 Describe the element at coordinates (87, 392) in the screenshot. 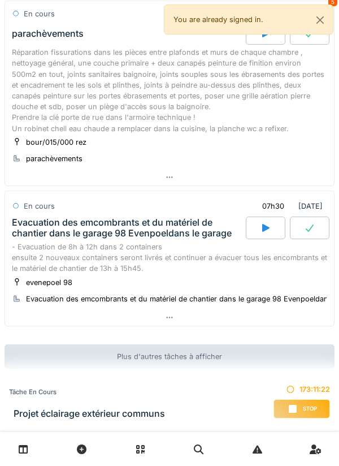

I see `div: Tâche en cours` at that location.